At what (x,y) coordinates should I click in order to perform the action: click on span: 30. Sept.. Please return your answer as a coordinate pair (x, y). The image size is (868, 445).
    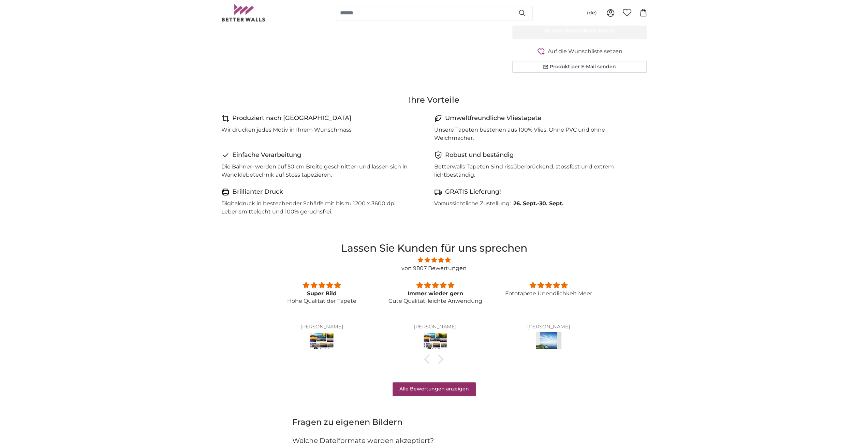
    Looking at the image, I should click on (552, 203).